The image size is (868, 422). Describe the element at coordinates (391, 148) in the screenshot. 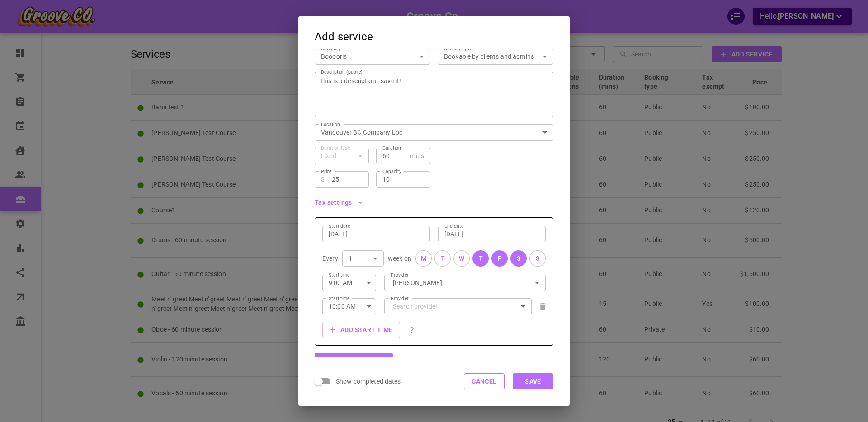

I see `label: Duration` at that location.